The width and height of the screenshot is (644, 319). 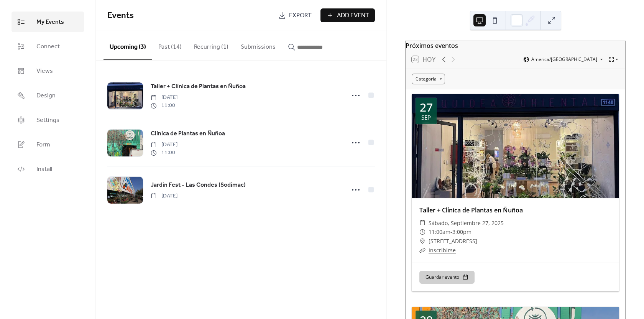 I want to click on span: Connect, so click(x=48, y=47).